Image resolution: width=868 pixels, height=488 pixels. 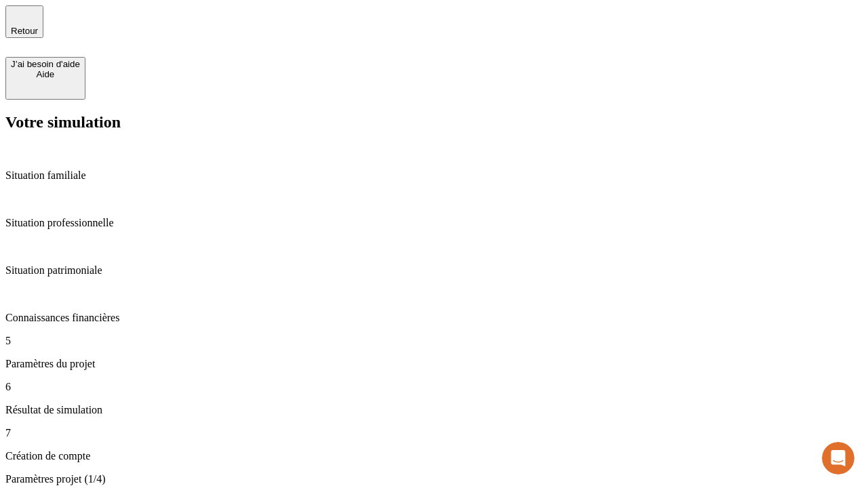 What do you see at coordinates (45, 78) in the screenshot?
I see `button: J’ai besoin d'aideAide` at bounding box center [45, 78].